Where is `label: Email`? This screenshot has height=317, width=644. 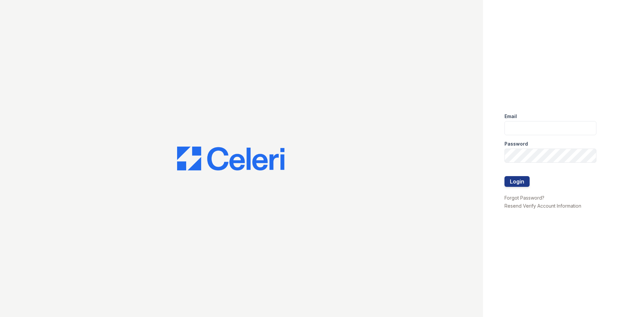
label: Email is located at coordinates (510, 116).